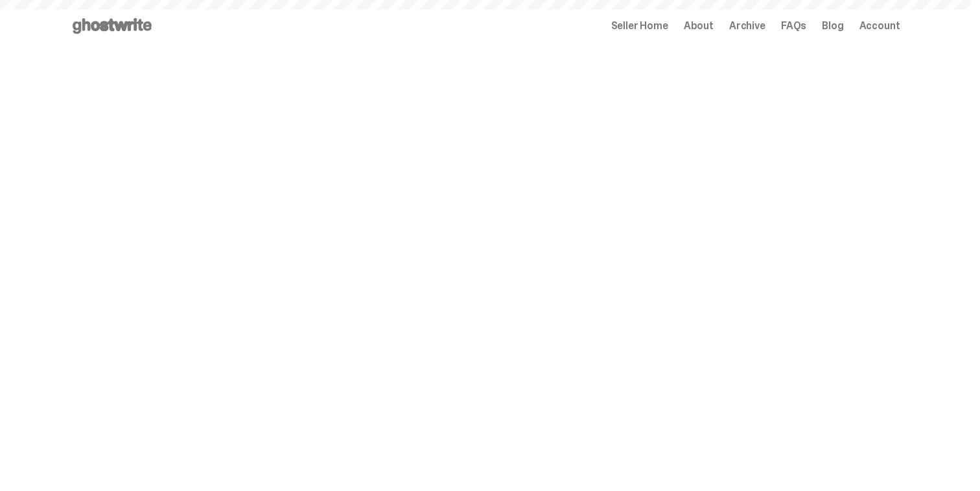  Describe the element at coordinates (793, 26) in the screenshot. I see `a: FAQs` at that location.